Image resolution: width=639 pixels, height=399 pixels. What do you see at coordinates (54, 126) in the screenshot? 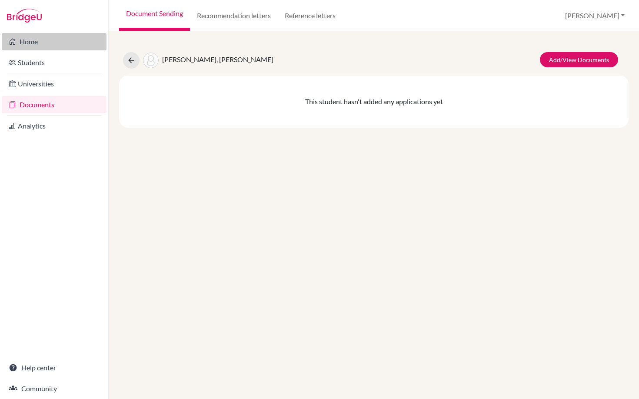
I see `a: Analytics` at bounding box center [54, 126].